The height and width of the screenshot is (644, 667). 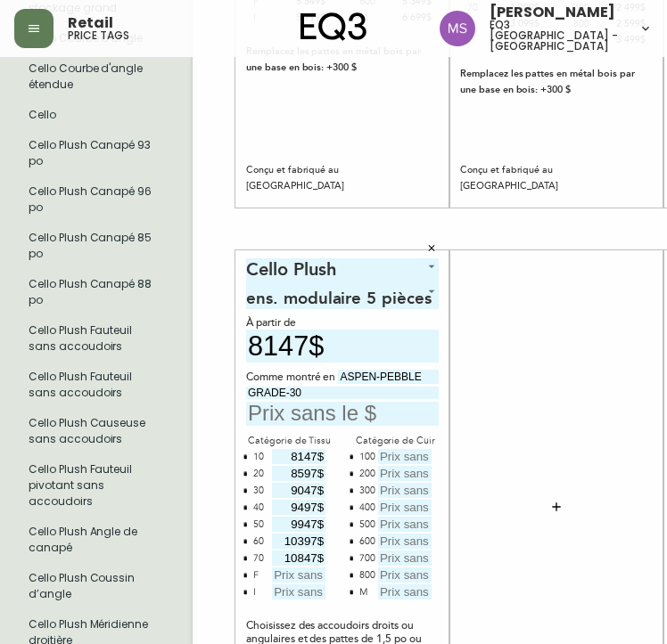 What do you see at coordinates (289, 441) in the screenshot?
I see `div: Catégorie de Tissu` at bounding box center [289, 441].